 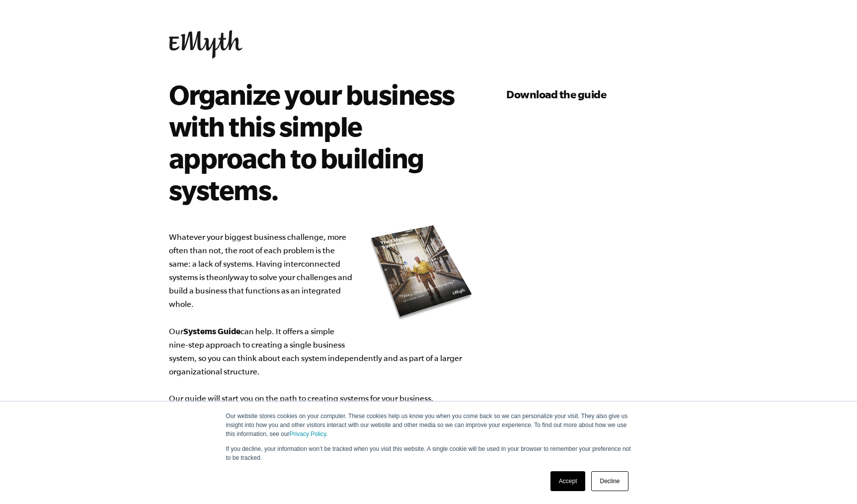 I want to click on p: Our website stores cookies on your computer. These cookies help us know you when you come back so..., so click(x=429, y=425).